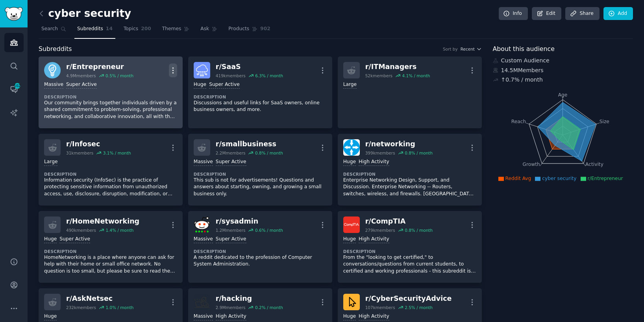 This screenshot has height=322, width=644. What do you see at coordinates (17, 86) in the screenshot?
I see `span: 102` at bounding box center [17, 86].